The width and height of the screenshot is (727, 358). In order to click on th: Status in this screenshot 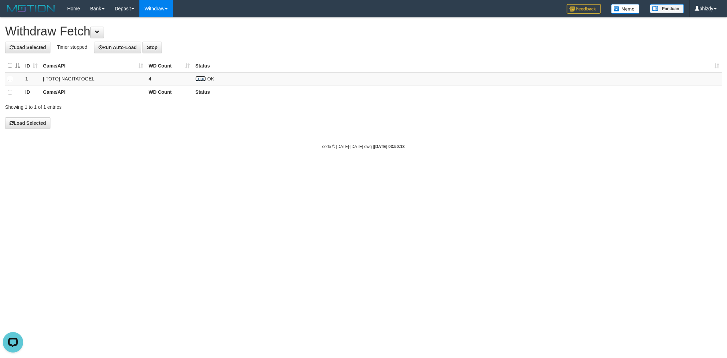, I will do `click(457, 92)`.